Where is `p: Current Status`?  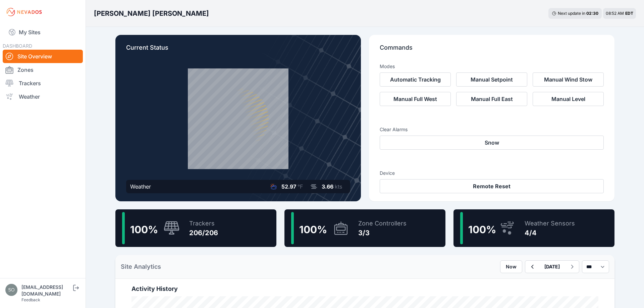
p: Current Status is located at coordinates (238, 50).